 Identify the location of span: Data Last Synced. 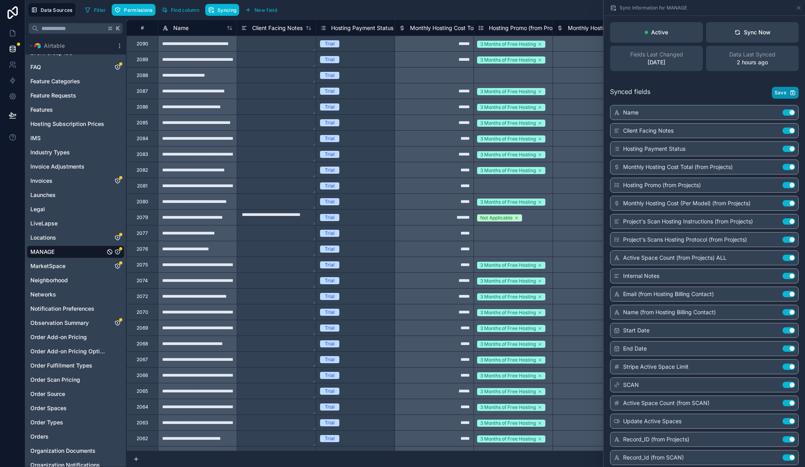
(752, 54).